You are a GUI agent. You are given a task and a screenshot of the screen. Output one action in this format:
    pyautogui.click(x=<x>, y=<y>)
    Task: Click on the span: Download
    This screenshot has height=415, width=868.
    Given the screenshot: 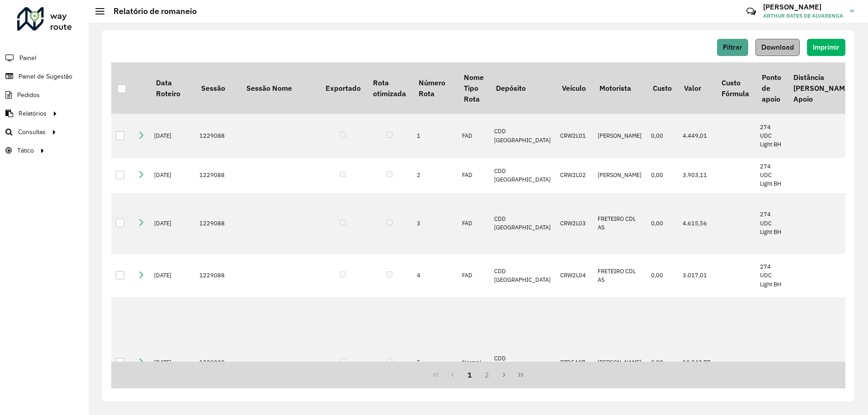 What is the action you would take?
    pyautogui.click(x=777, y=47)
    